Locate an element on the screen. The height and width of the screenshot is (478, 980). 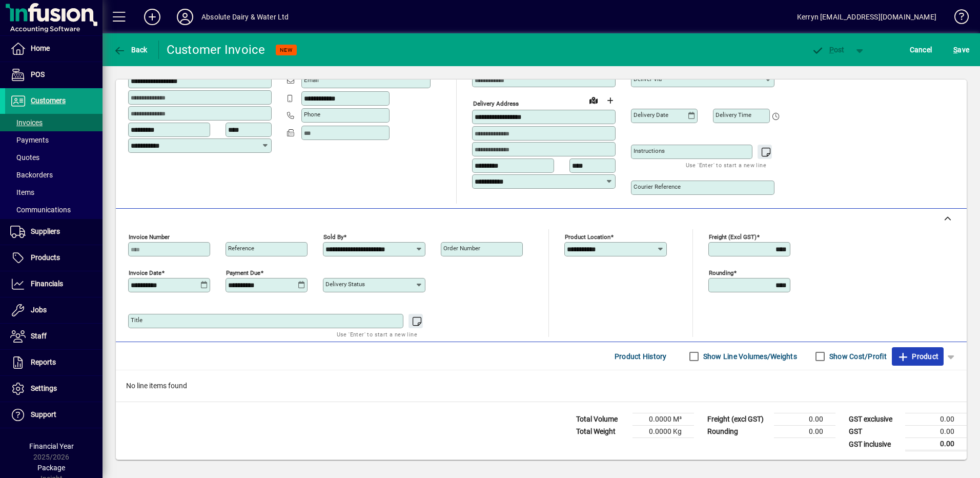
span: Financials is located at coordinates (46, 283).